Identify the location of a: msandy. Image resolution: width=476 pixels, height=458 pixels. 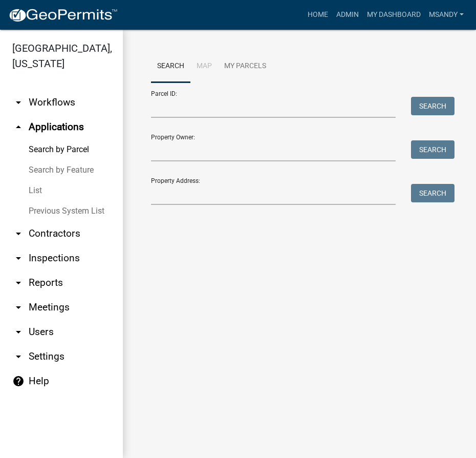
(446, 15).